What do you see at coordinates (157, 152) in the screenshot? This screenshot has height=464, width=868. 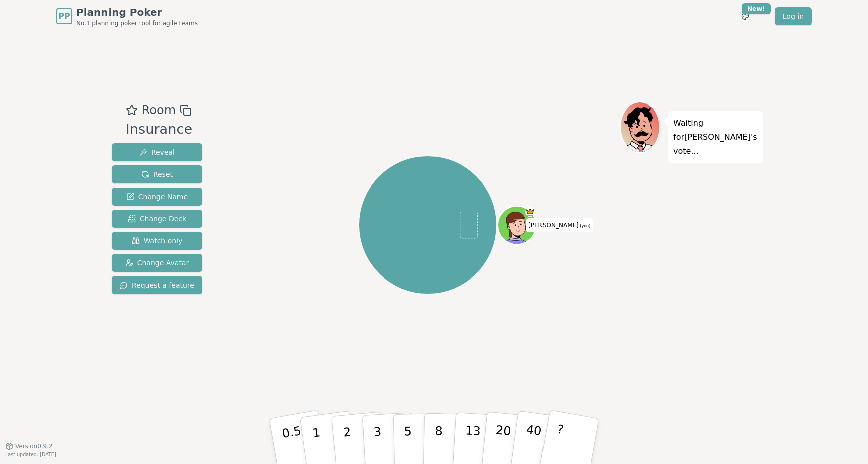 I see `span: Reveal` at bounding box center [157, 152].